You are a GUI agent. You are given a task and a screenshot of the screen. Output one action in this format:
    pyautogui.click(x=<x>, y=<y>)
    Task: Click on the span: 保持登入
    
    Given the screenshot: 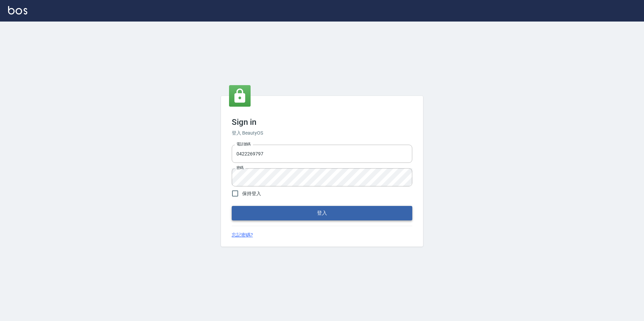 What is the action you would take?
    pyautogui.click(x=252, y=193)
    